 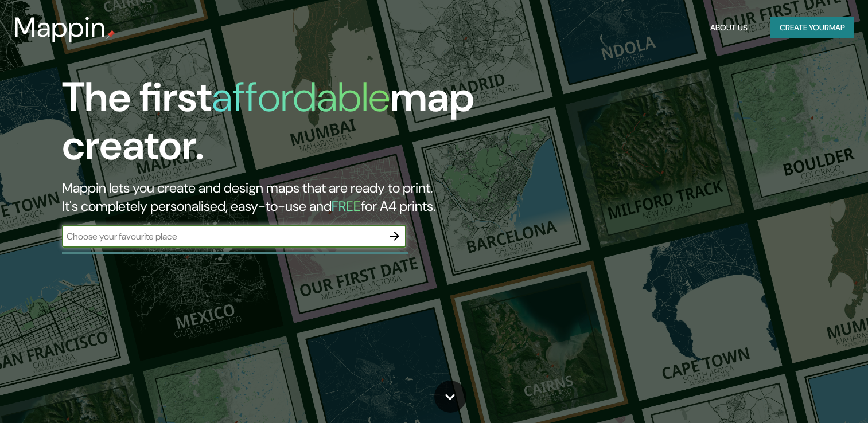 I want to click on button: Create yourmap, so click(x=812, y=27).